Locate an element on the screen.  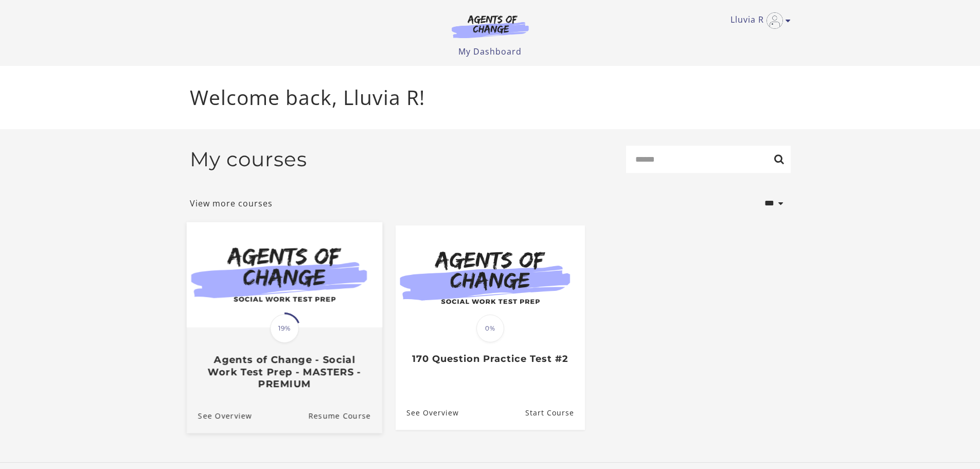
a: Agents of Change - Social Work Test Prep - MASTERS - PREMIUM: Resume Course is located at coordinates (345, 415).